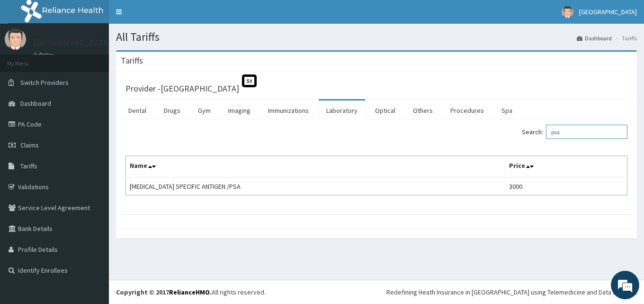  I want to click on h1: All Tariffs, so click(376, 37).